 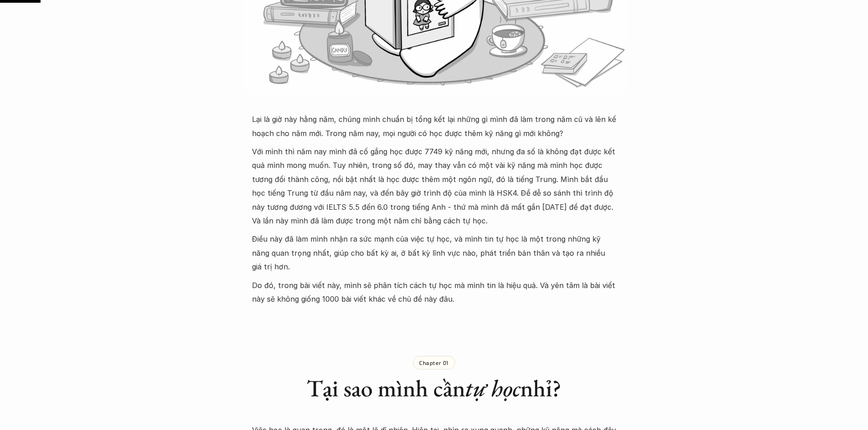 What do you see at coordinates (493, 388) in the screenshot?
I see `em: tự học` at bounding box center [493, 388].